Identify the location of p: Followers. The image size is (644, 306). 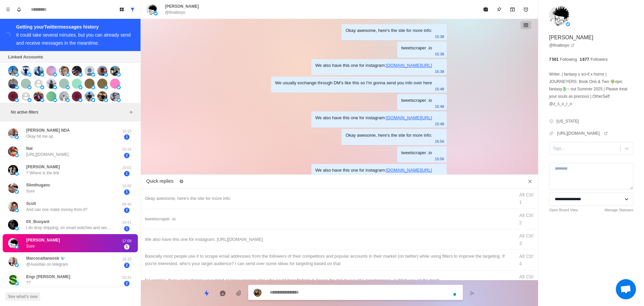
(599, 59).